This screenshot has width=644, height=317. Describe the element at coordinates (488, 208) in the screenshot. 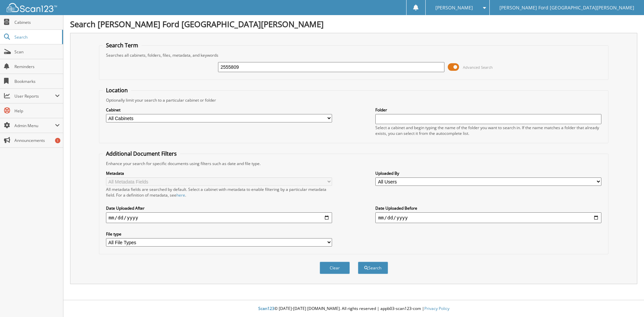

I see `label: Date Uploaded Before` at that location.